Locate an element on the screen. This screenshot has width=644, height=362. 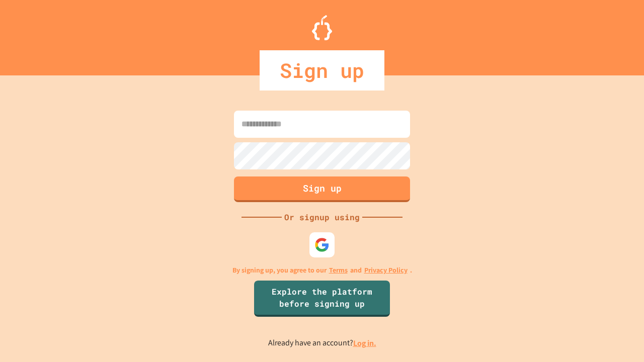
div: Sign up is located at coordinates (322, 71).